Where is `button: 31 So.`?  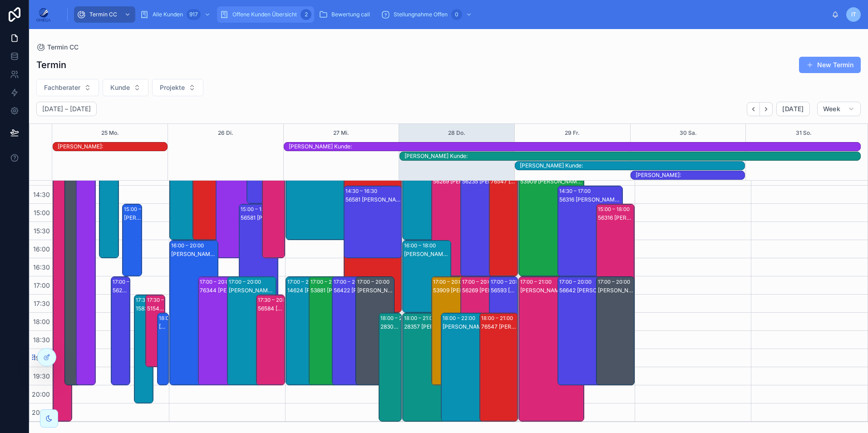
button: 31 So. is located at coordinates (804, 133).